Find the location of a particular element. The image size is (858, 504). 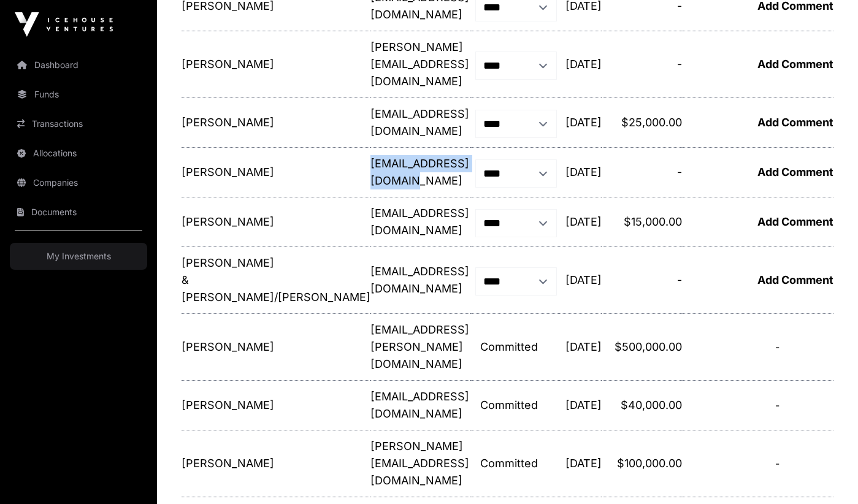

p: $25,000.00 is located at coordinates (641, 122).